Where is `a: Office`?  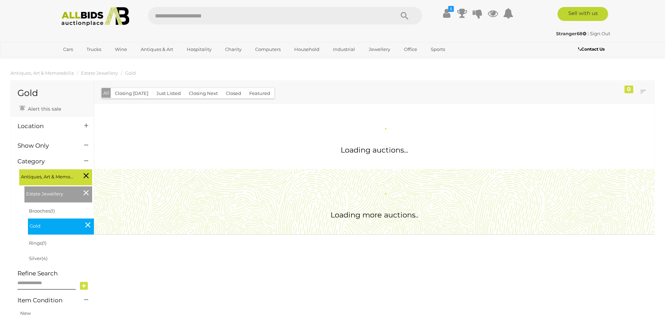 a: Office is located at coordinates (411, 49).